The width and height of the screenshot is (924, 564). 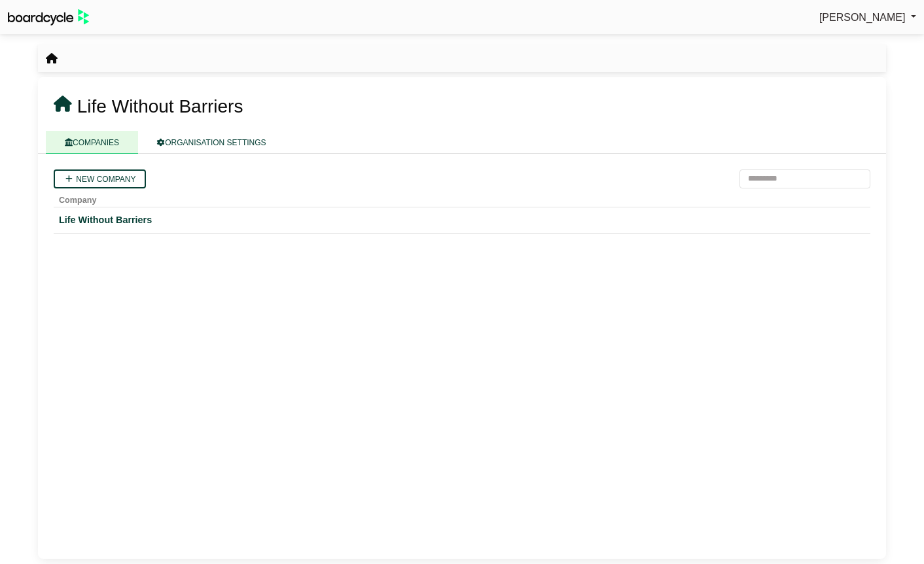 What do you see at coordinates (92, 142) in the screenshot?
I see `a: COMPANIES` at bounding box center [92, 142].